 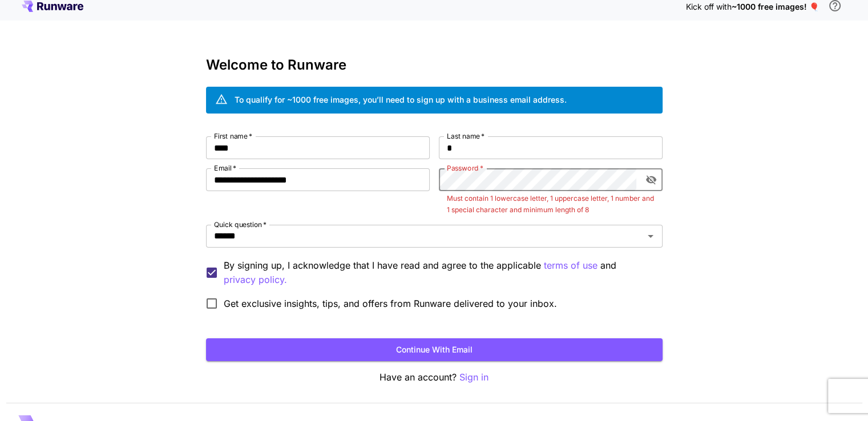 I want to click on p: terms of use, so click(x=570, y=265).